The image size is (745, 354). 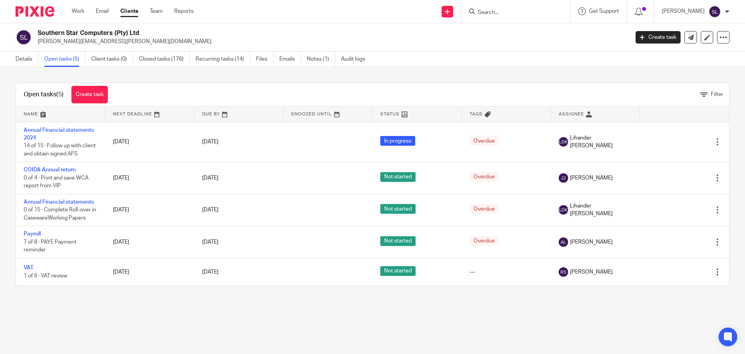 I want to click on a: Email, so click(x=102, y=11).